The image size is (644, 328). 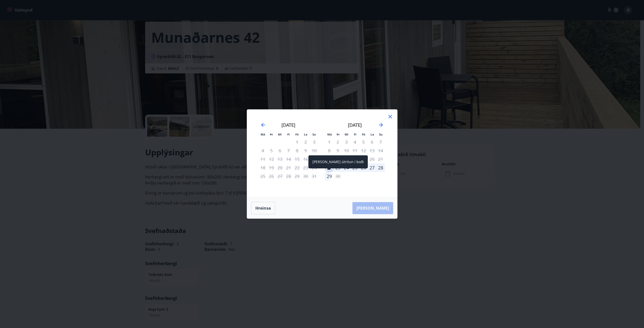 I want to click on td: Not available. fimmtudagur, 28. ágúst 2025, so click(x=288, y=176).